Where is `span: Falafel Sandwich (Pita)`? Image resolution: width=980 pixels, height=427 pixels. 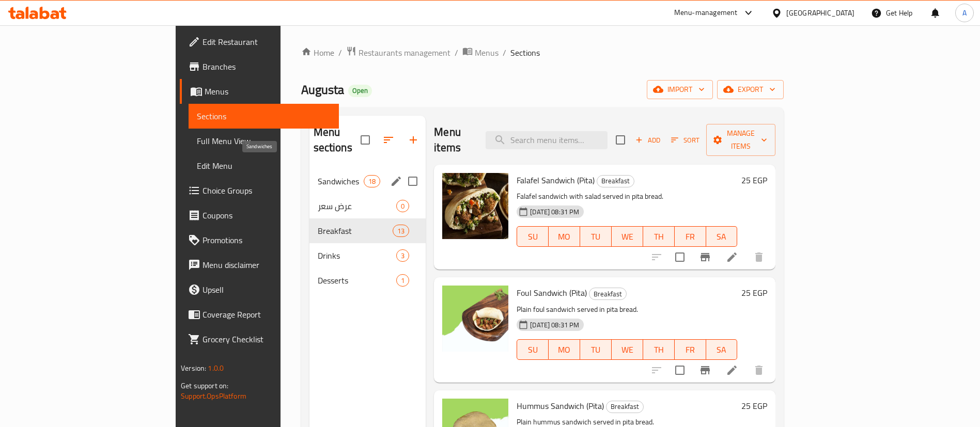
span: Falafel Sandwich (Pita) is located at coordinates (555, 180).